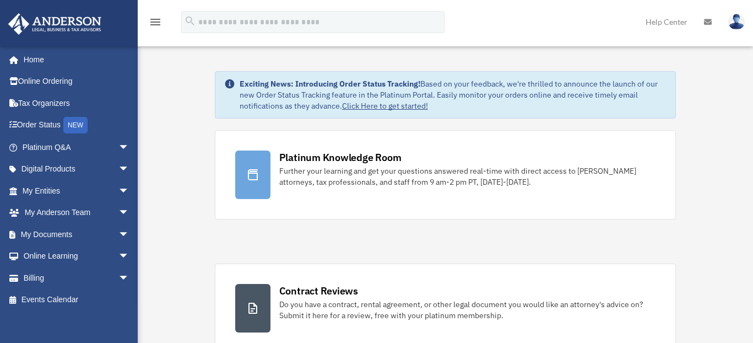  What do you see at coordinates (77, 300) in the screenshot?
I see `a: Events Calendar` at bounding box center [77, 300].